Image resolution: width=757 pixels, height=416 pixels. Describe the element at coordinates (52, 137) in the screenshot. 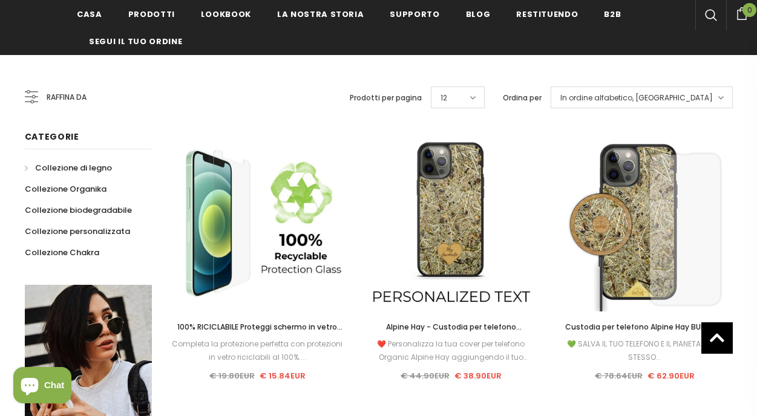

I see `span: Categorie` at that location.